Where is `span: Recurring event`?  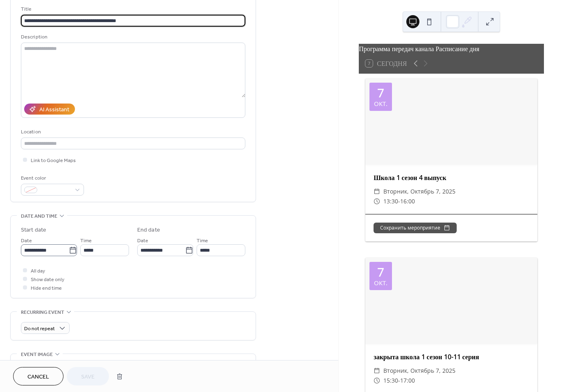 span: Recurring event is located at coordinates (42, 312).